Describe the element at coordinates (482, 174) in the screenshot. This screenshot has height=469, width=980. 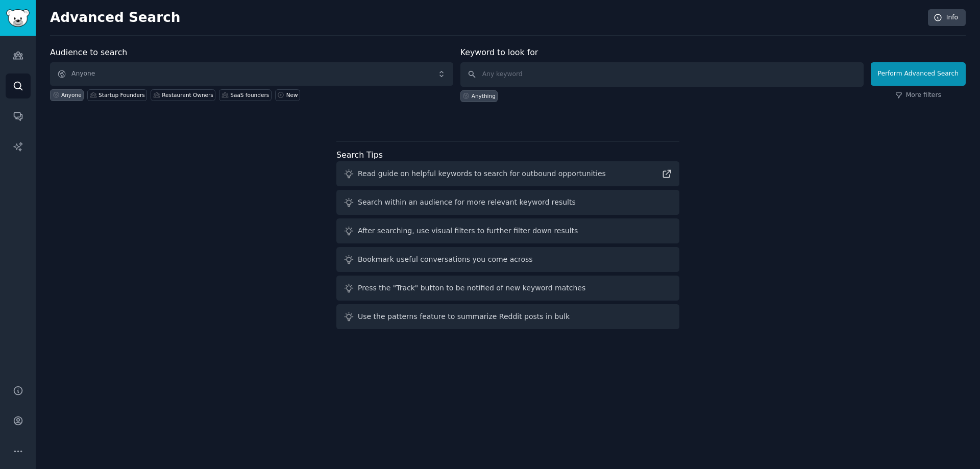
I see `div: Read guide on helpful keywords to search for outbound opportunities` at that location.